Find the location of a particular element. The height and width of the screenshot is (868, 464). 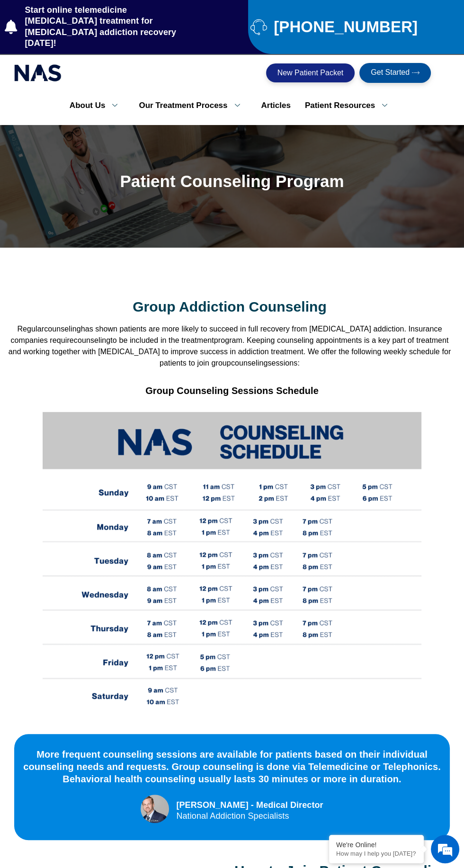

p: How may I help you today? is located at coordinates (376, 853).